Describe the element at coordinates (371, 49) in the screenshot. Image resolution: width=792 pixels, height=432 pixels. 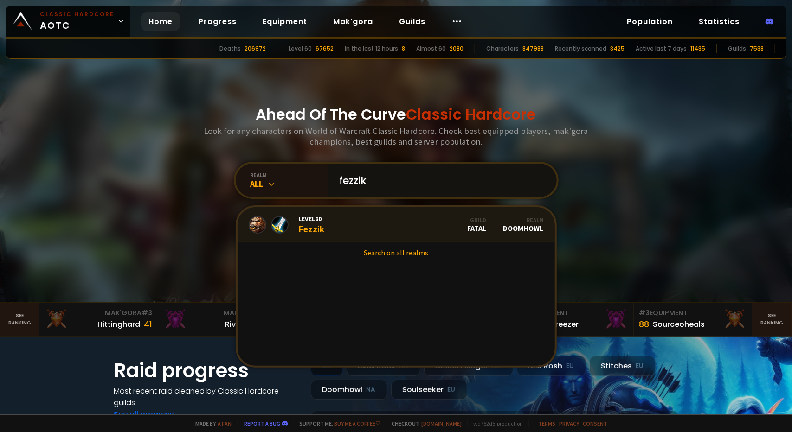
I see `div: In the last 12 hours` at that location.